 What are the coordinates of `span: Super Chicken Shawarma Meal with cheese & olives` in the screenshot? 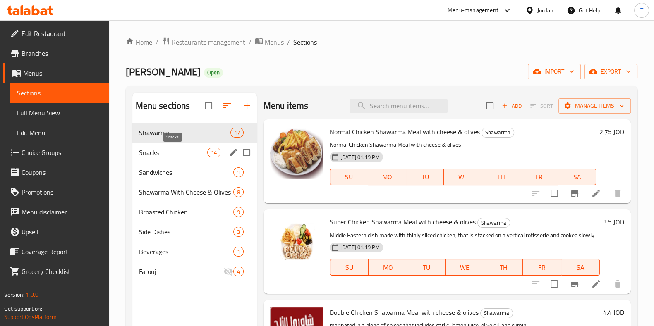 It's located at (402, 222).